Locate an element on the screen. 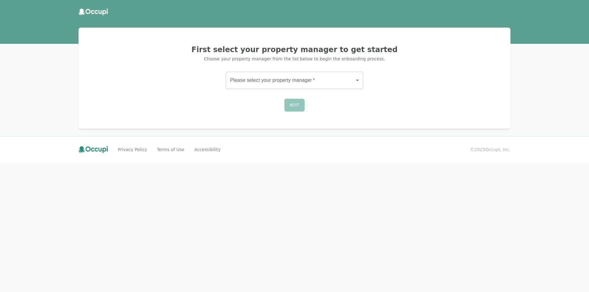 The height and width of the screenshot is (292, 589). h2: First select your property manager to get started is located at coordinates (294, 50).